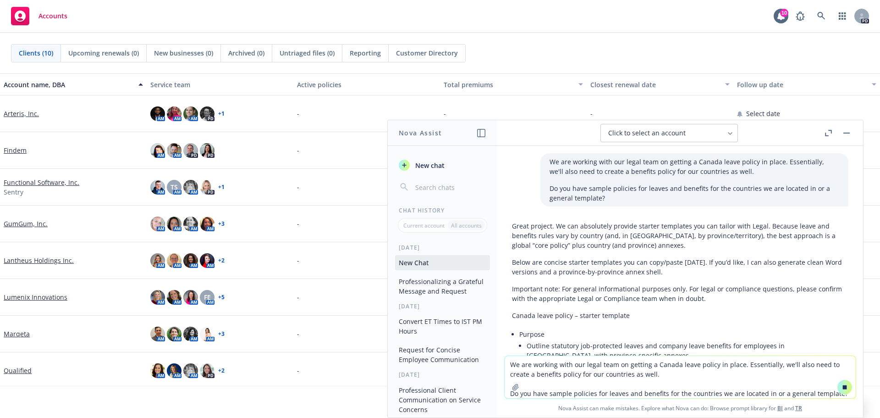 Image resolution: width=880 pixels, height=418 pixels. I want to click on a: BI, so click(780, 408).